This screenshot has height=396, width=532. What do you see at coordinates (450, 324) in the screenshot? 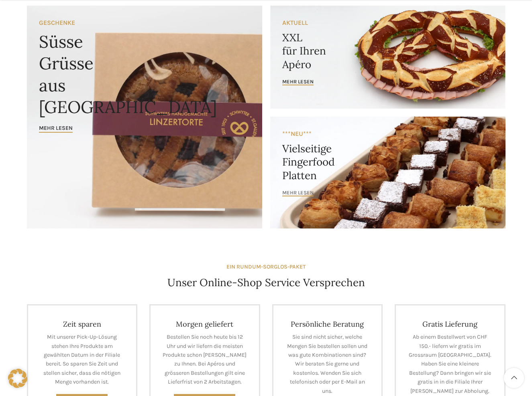
I see `h4: Gratis Lieferung` at bounding box center [450, 324].